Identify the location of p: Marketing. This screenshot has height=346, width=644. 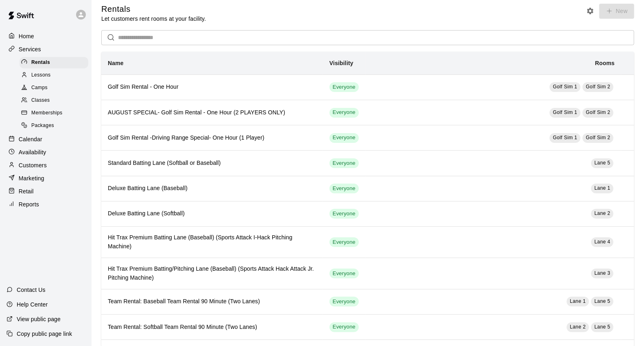
(31, 178).